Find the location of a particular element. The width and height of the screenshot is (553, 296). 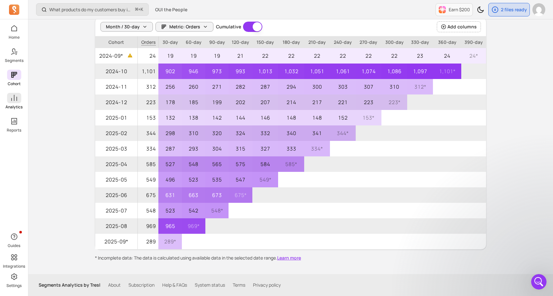

span: 2025-06 is located at coordinates (116, 195).